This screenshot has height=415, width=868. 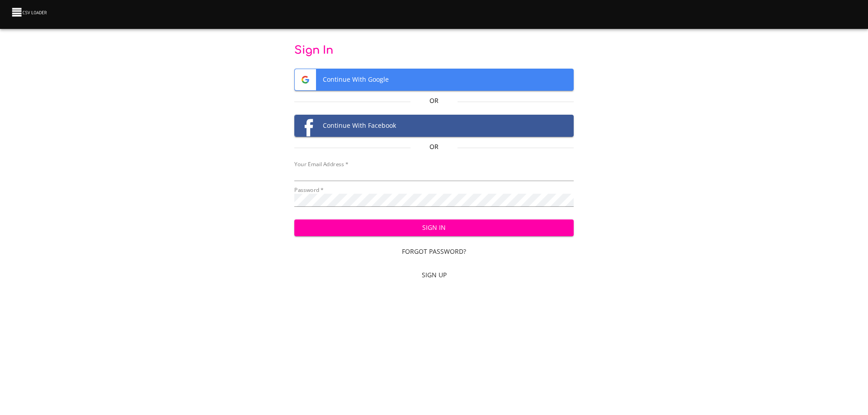 What do you see at coordinates (434, 126) in the screenshot?
I see `button: Facebook logoContinue With Facebook` at bounding box center [434, 126].